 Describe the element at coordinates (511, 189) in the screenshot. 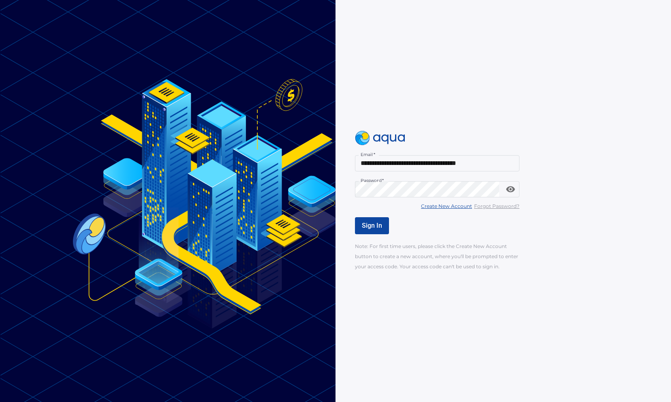

I see `button: toggle password visibility` at that location.